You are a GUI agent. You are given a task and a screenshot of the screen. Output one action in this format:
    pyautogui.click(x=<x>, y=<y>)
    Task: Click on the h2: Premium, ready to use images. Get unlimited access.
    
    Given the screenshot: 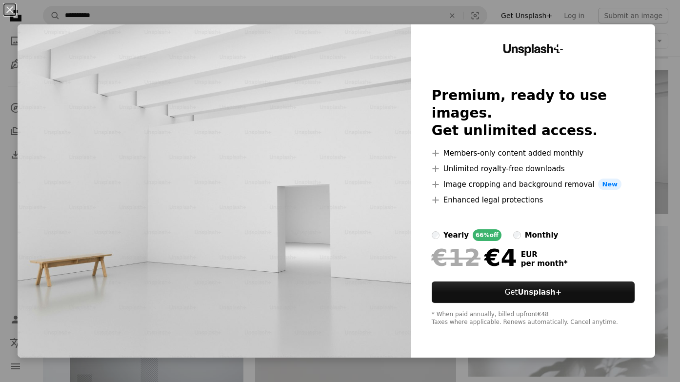 What is the action you would take?
    pyautogui.click(x=533, y=113)
    